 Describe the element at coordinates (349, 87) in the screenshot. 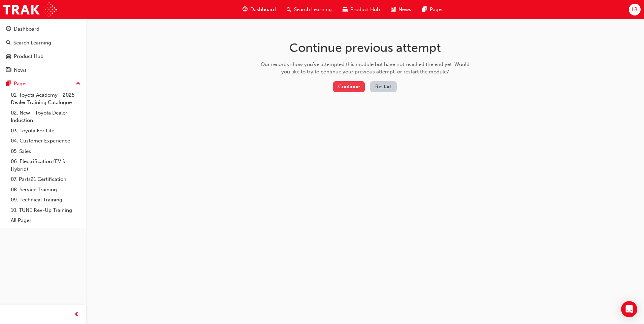

I see `button: Continue` at that location.